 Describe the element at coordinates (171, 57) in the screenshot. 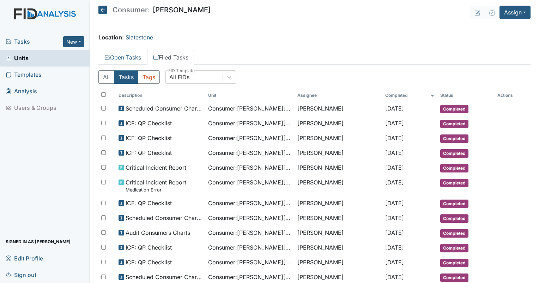

I see `a: Filed Tasks` at that location.